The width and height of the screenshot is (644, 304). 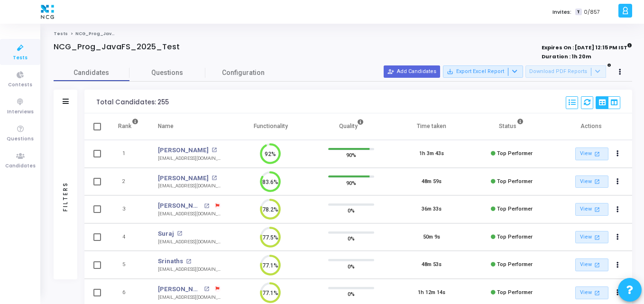 What do you see at coordinates (511, 127) in the screenshot?
I see `th: Status` at bounding box center [511, 127].